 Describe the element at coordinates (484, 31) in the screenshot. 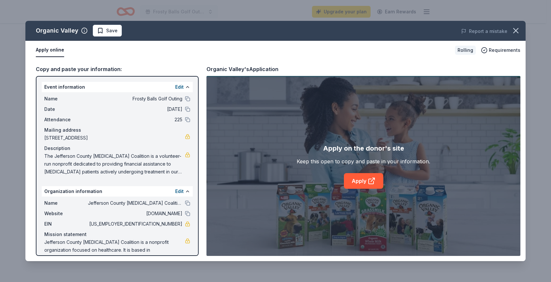

I see `button: Report a mistake` at that location.